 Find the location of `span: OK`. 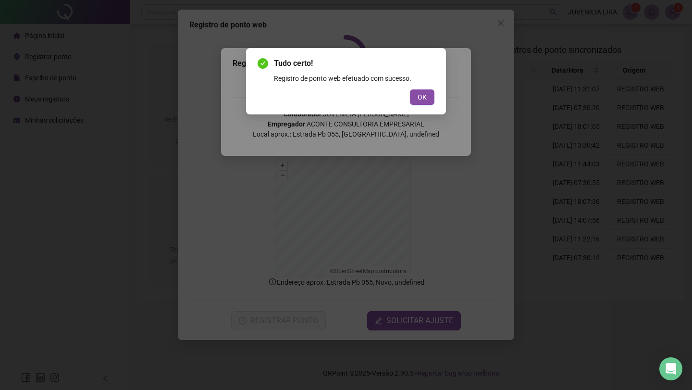

span: OK is located at coordinates (422, 97).